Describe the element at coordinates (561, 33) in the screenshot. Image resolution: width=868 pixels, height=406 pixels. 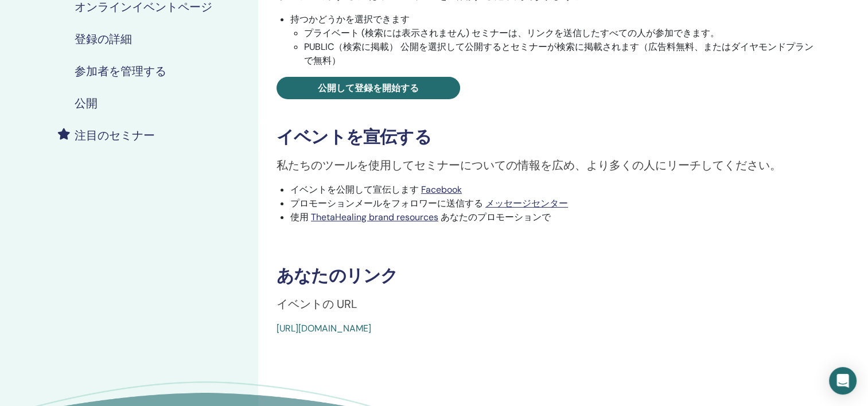
I see `li: プライベート (検索には表示されません) セミナーは、リンクを送信したすべての人が参加できます。` at that location.